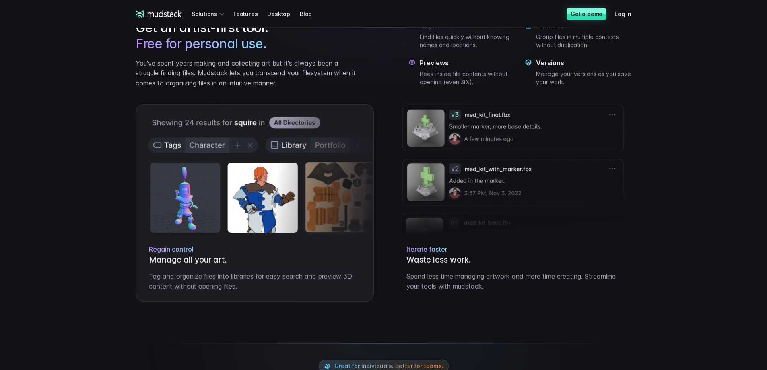 Image resolution: width=767 pixels, height=370 pixels. What do you see at coordinates (583, 41) in the screenshot?
I see `p: Group files in multiple contexts without duplication.` at bounding box center [583, 41].